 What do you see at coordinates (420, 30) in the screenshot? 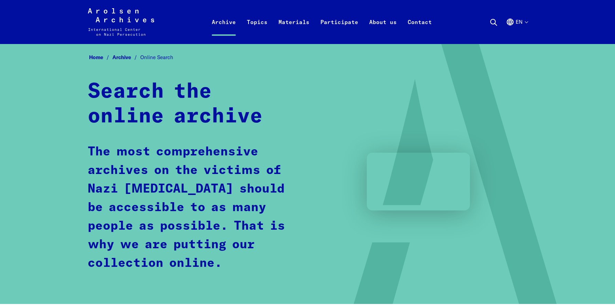
I see `a: Contact` at bounding box center [420, 30].